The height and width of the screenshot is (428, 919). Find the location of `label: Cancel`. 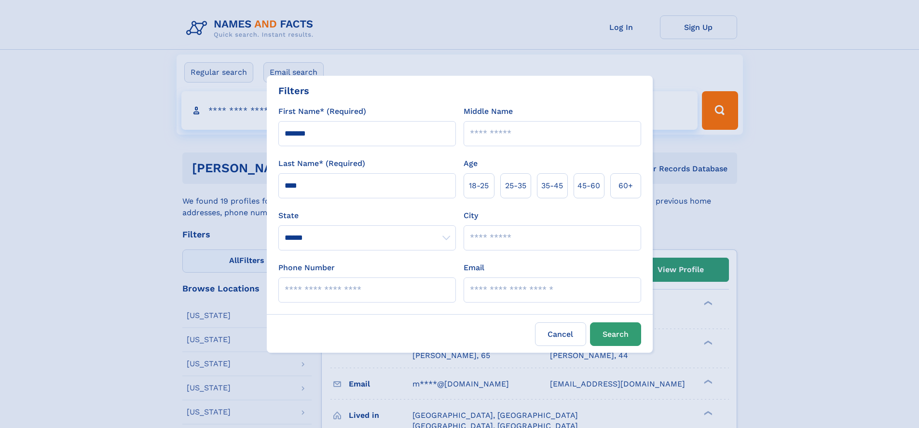

label: Cancel is located at coordinates (560, 334).